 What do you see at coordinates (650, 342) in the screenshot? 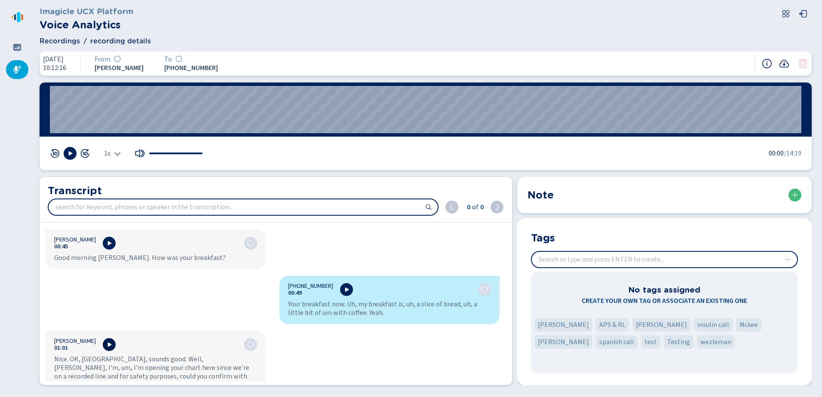
I see `div: Tag 'test'` at bounding box center [650, 342].